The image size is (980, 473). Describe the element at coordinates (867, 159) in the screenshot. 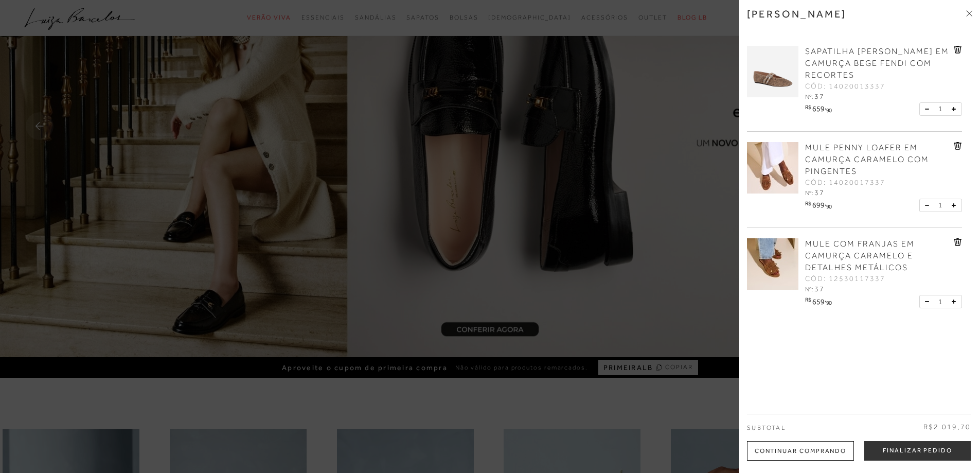

I see `span: MULE PENNY LOAFER EM CAMURÇA CARAMELO COM PINGENTES` at that location.